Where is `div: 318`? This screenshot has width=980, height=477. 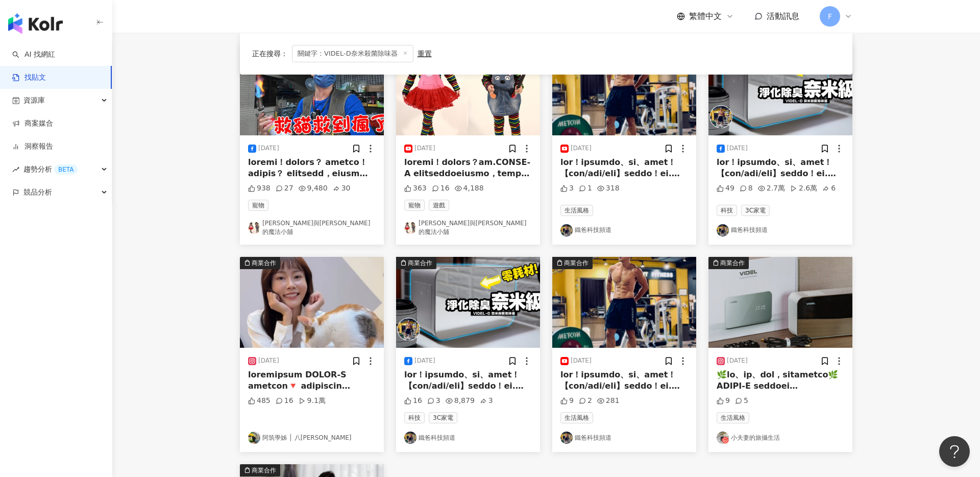 div: 318 is located at coordinates (608, 188).